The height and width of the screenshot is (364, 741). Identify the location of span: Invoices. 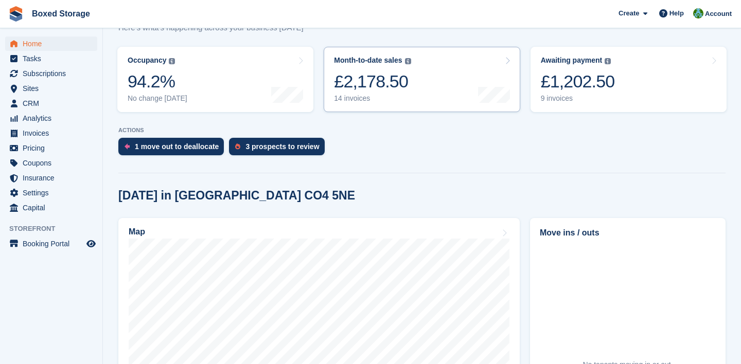
(53, 133).